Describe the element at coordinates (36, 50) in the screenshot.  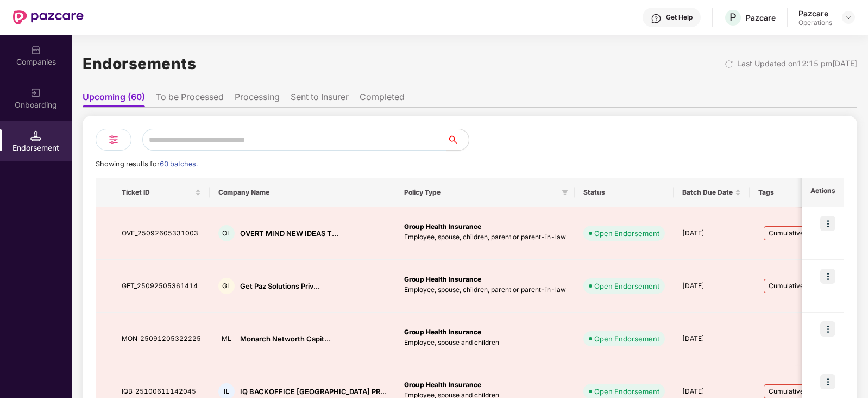
I see `img: svg+xml;base64,PHN2ZyBpZD0iQ29tcGFuaWVzIiB4bWxucz0iaHR0cDovL3d3dy53My5vcmcvMjAwMC9zdmciIHdpZHRoPS...` at that location.